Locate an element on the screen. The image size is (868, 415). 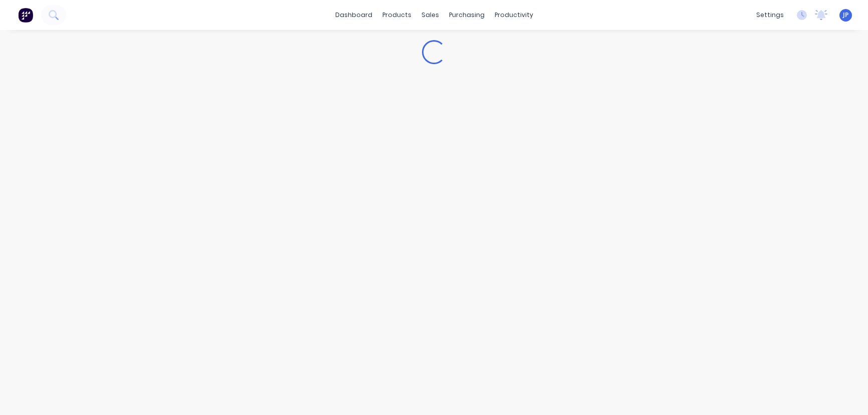
div: settings is located at coordinates (770, 15).